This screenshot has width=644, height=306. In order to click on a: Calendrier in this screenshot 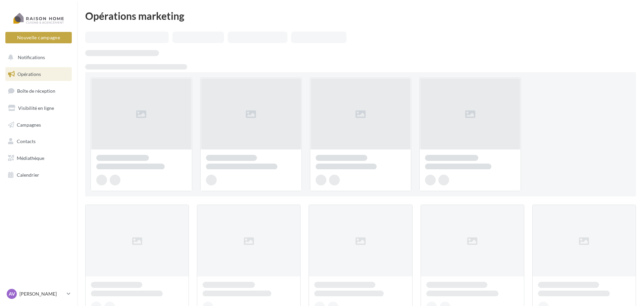, I will do `click(38, 175)`.